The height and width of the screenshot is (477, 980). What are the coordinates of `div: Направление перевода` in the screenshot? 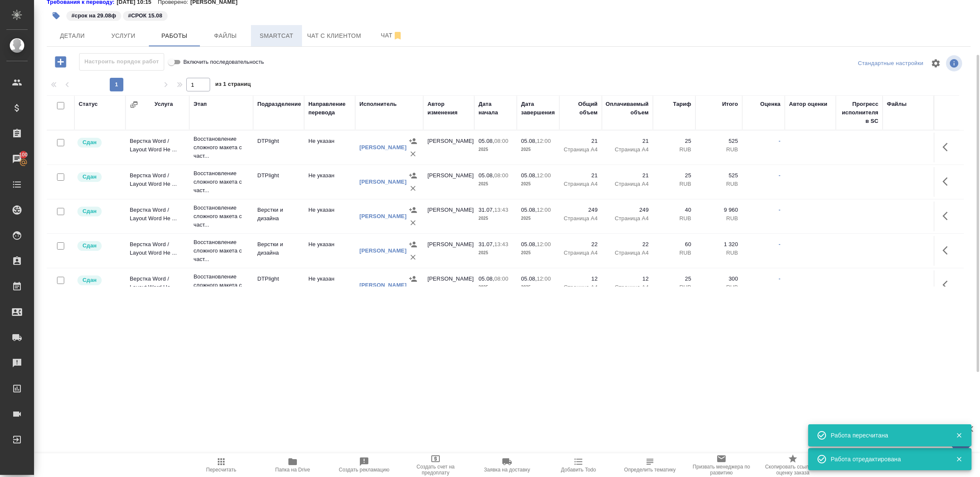 It's located at (330, 109).